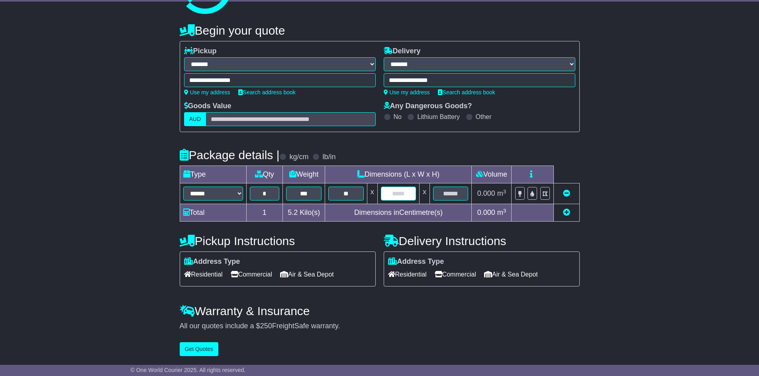 This screenshot has width=759, height=376. I want to click on button: Get Quotes, so click(199, 349).